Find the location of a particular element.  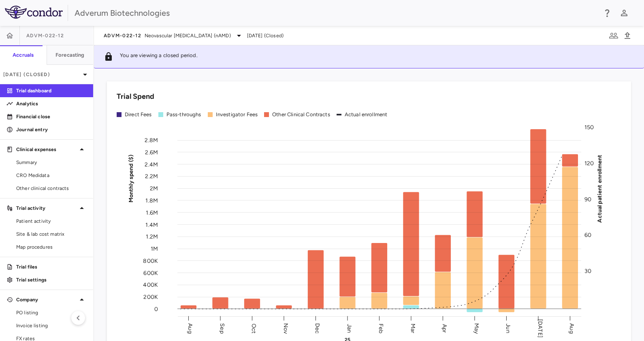

span: Site & lab cost matrix is located at coordinates (52, 234).